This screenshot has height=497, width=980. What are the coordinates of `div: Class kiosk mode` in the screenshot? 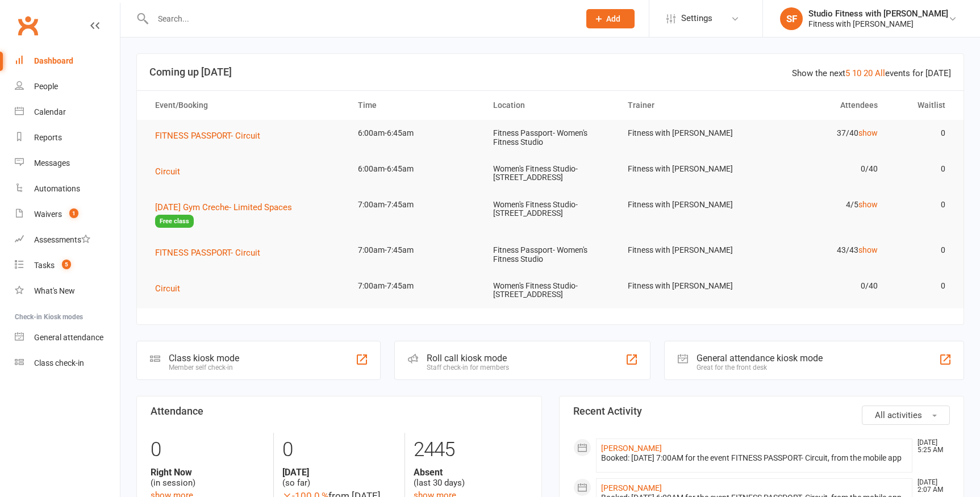 It's located at (204, 358).